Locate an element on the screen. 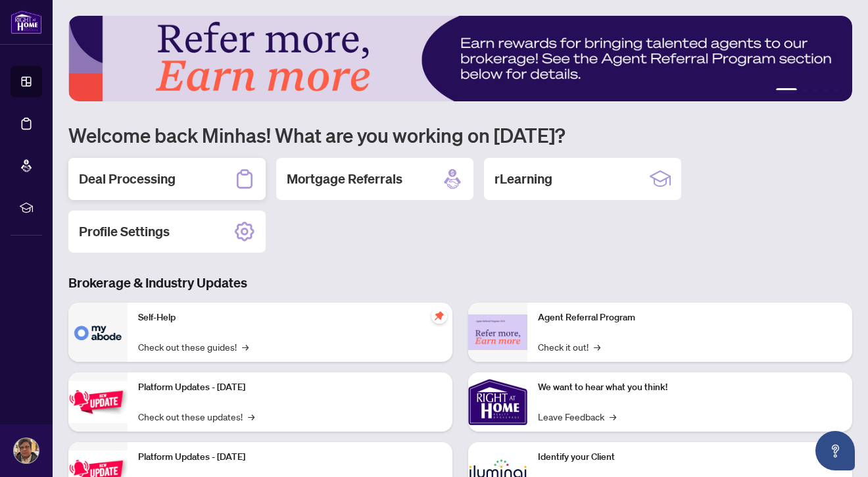  img: logo is located at coordinates (26, 22).